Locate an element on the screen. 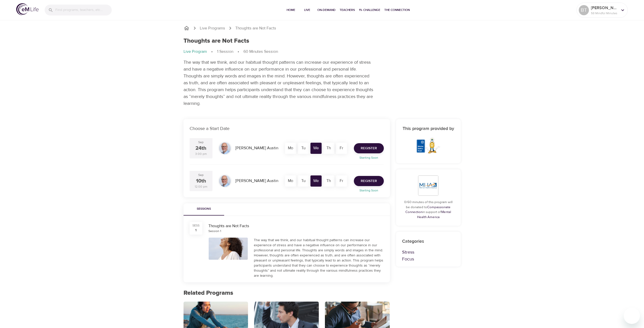  p: Live Program is located at coordinates (195, 52).